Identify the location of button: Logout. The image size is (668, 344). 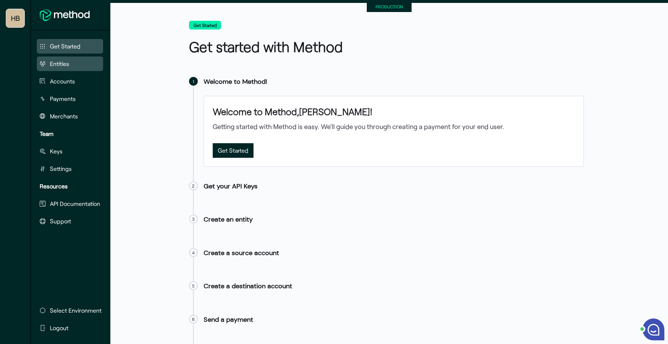
(71, 328).